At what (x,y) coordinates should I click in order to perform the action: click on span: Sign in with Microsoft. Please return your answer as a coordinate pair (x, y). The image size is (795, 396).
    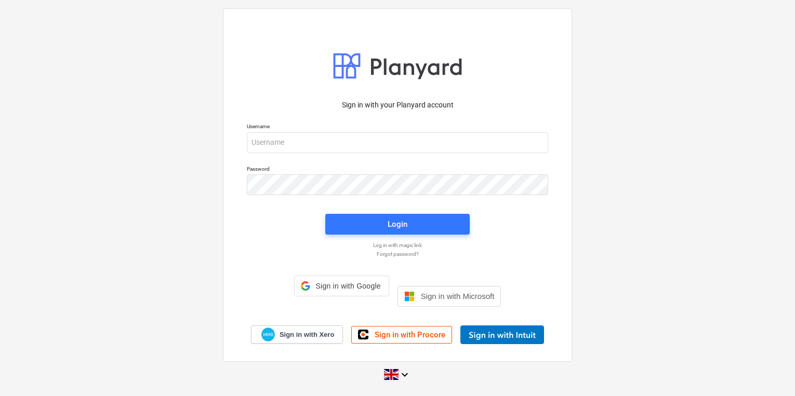
    Looking at the image, I should click on (458, 296).